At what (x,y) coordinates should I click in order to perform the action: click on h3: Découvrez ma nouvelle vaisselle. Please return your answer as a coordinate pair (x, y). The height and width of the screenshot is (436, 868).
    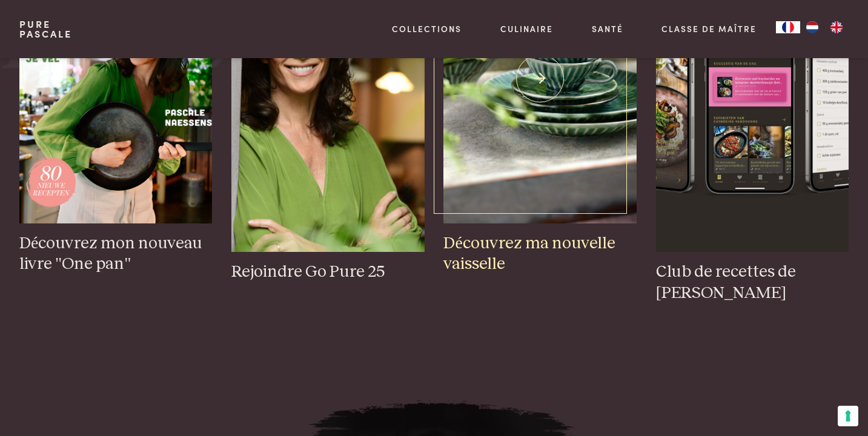
    Looking at the image, I should click on (539, 254).